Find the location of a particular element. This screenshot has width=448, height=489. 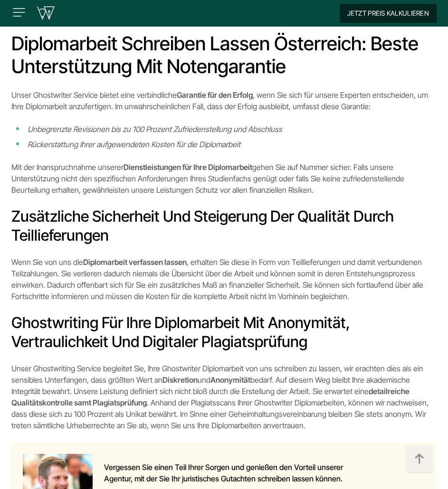

img: button top is located at coordinates (420, 460).